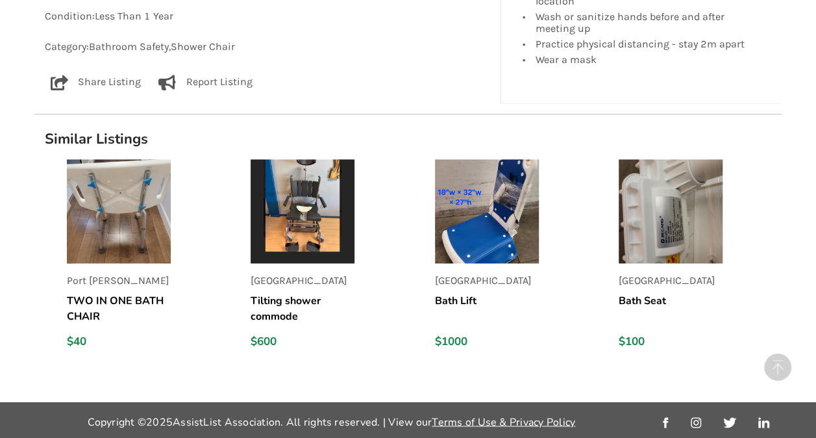 The image size is (816, 438). I want to click on div: Practice physical distancing - stay 2m apart, so click(645, 44).